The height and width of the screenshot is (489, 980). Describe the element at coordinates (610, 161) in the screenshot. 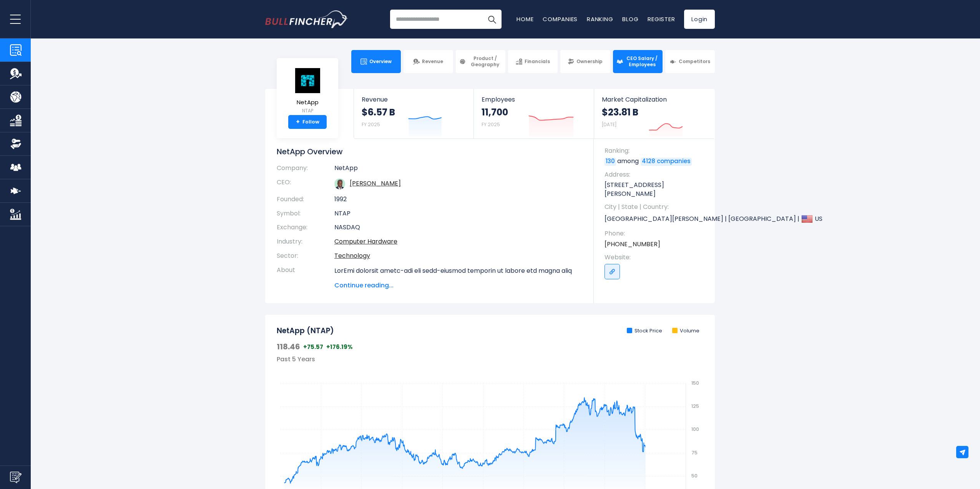

I see `a: 130` at that location.